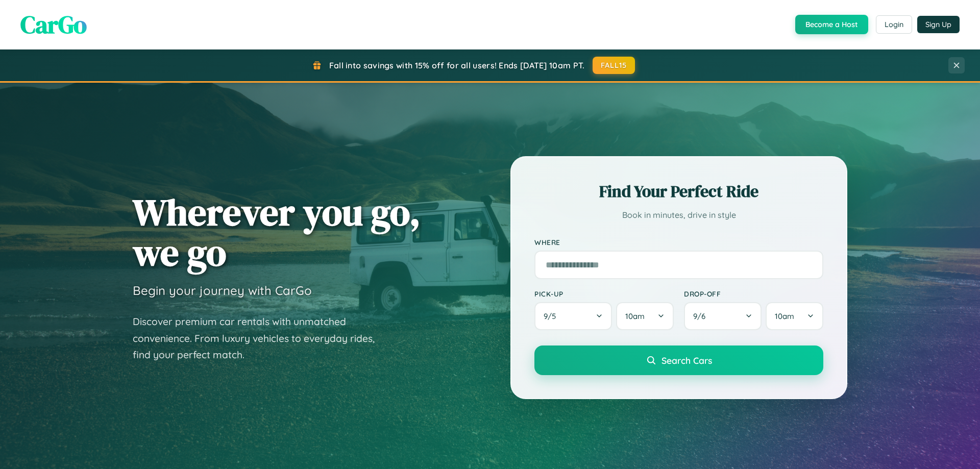  Describe the element at coordinates (679, 192) in the screenshot. I see `h2: Find Your Perfect Ride` at that location.